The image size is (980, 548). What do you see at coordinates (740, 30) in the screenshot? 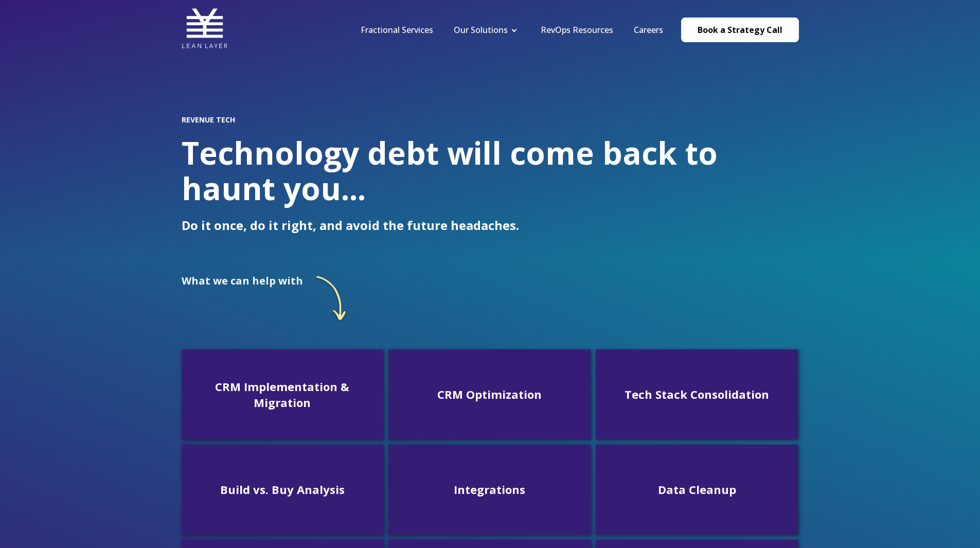
I see `a: Book a Strategy Call` at bounding box center [740, 30].